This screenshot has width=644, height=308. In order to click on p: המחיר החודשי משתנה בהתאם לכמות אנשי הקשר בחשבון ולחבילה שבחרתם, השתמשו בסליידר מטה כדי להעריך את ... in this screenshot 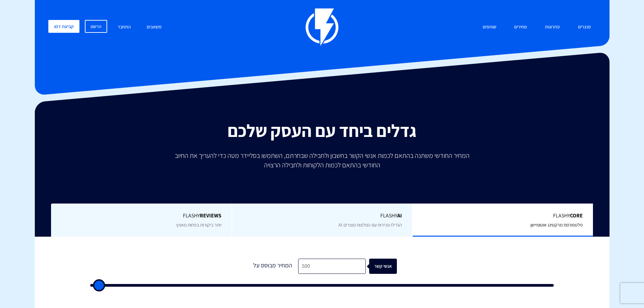, I will do `click(322, 160)`.